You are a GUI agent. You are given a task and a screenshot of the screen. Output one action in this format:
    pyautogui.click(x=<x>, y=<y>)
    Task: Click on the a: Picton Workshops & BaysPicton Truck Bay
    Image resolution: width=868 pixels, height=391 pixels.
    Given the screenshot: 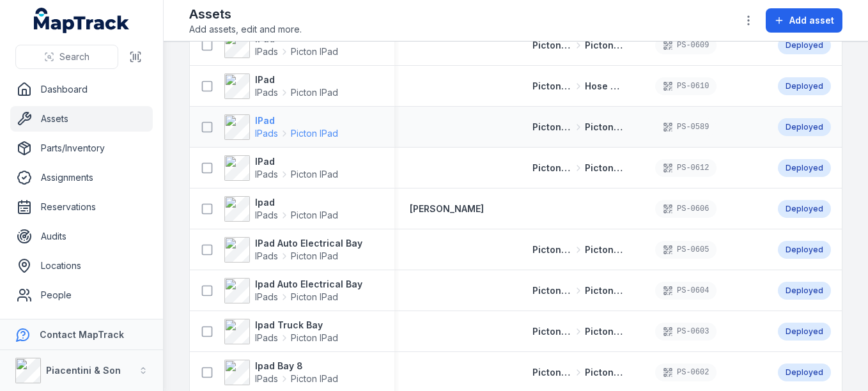 What is the action you would take?
    pyautogui.click(x=579, y=332)
    